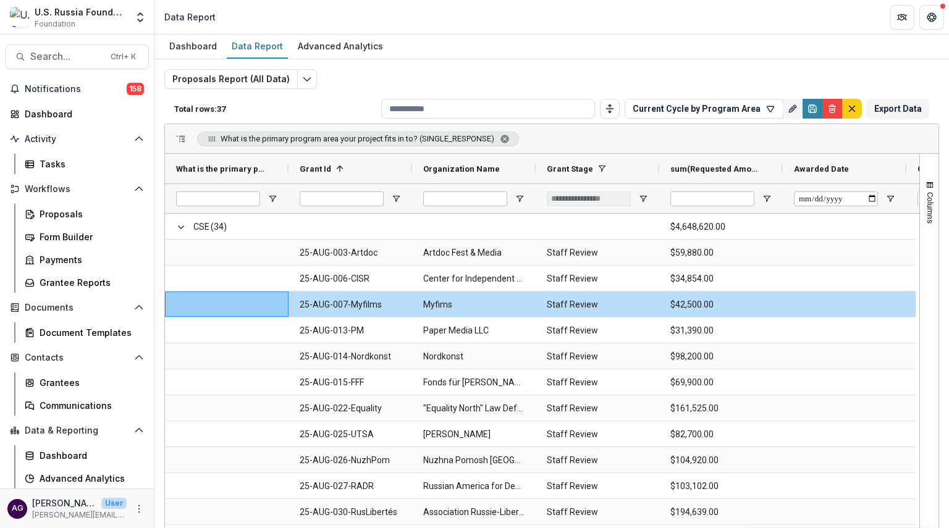  What do you see at coordinates (350, 460) in the screenshot?
I see `span: 25-AUG-026-NuzhPom` at bounding box center [350, 460].